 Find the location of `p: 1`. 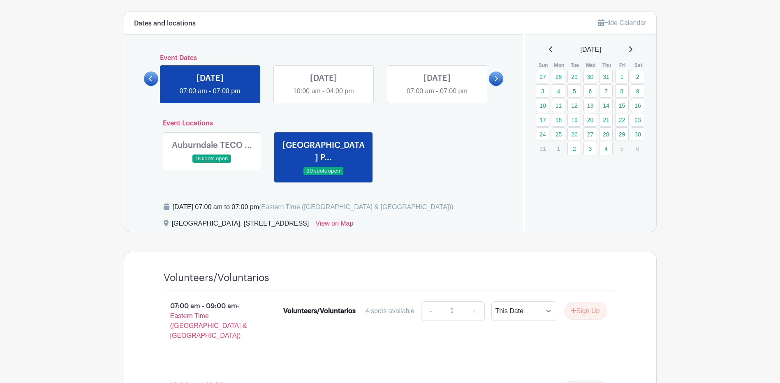

p: 1 is located at coordinates (559, 149).